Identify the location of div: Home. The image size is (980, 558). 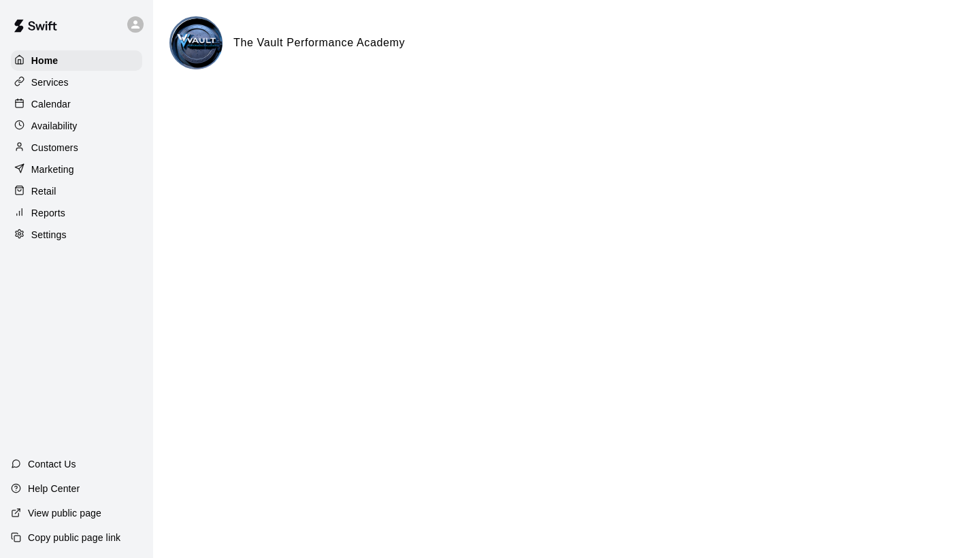
(76, 60).